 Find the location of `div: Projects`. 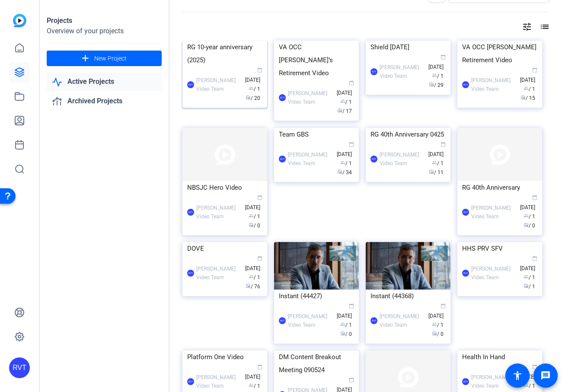

div: Projects is located at coordinates (104, 21).